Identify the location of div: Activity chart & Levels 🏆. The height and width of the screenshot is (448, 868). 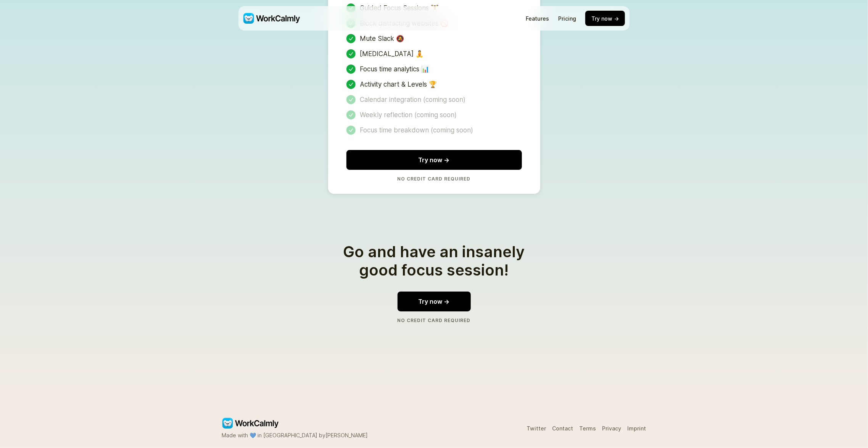
(434, 85).